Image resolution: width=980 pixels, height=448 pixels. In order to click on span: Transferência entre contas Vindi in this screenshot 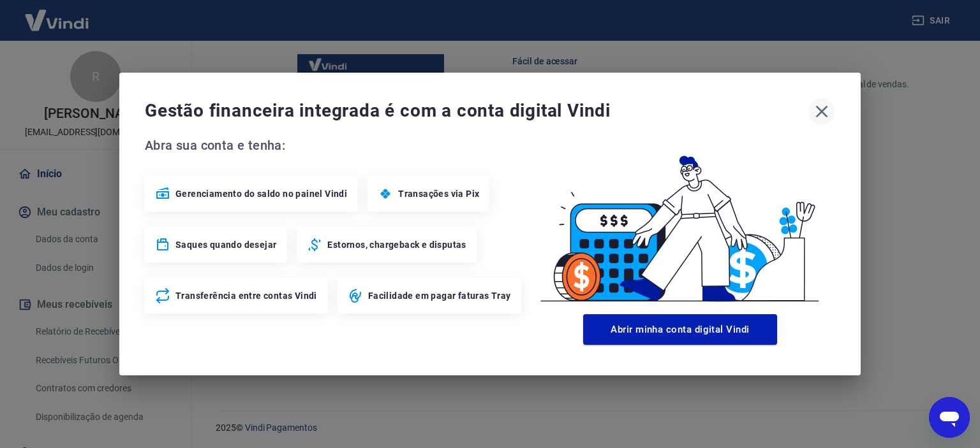, I will do `click(246, 296)`.